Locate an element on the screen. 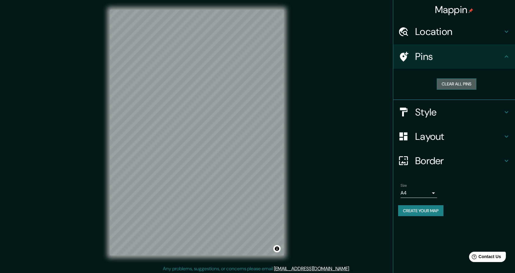  img: pin-icon.png is located at coordinates (470, 11).